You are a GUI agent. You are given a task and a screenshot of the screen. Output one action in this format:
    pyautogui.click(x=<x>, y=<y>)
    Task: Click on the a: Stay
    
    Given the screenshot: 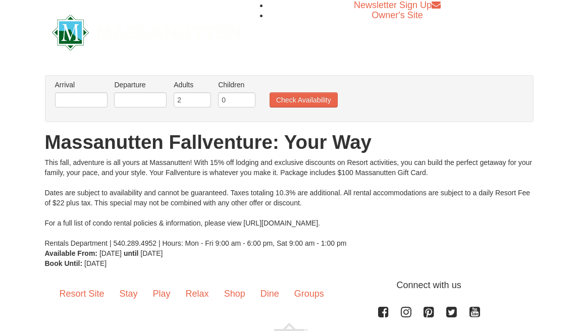 What is the action you would take?
    pyautogui.click(x=129, y=294)
    